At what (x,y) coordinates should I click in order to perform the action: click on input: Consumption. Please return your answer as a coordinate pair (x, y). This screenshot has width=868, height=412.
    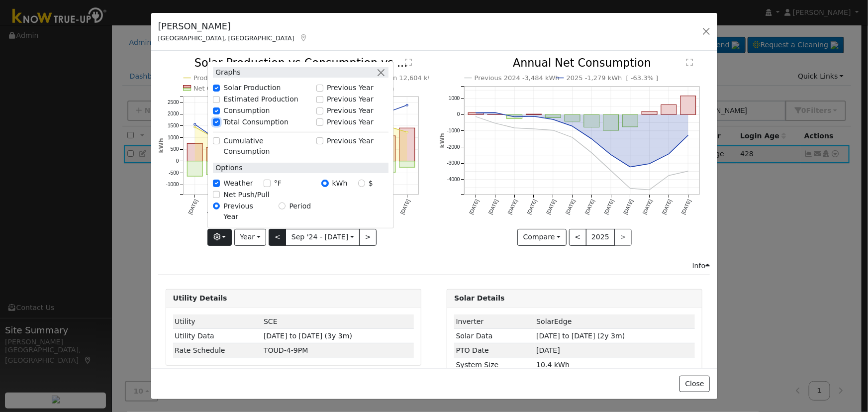
    Looking at the image, I should click on (216, 111).